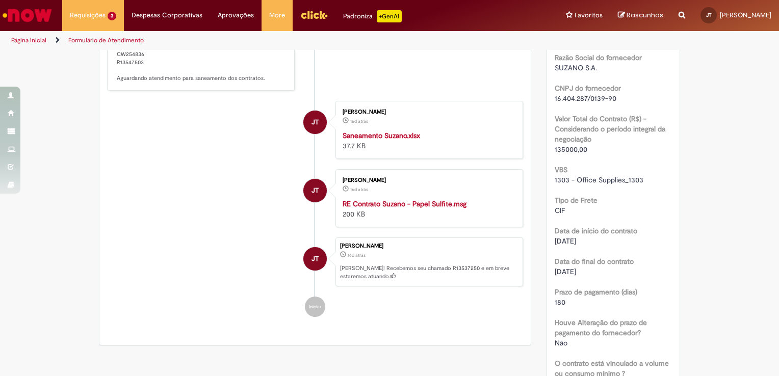 The height and width of the screenshot is (376, 779). Describe the element at coordinates (596, 231) in the screenshot. I see `b: Data de início do contrato` at that location.